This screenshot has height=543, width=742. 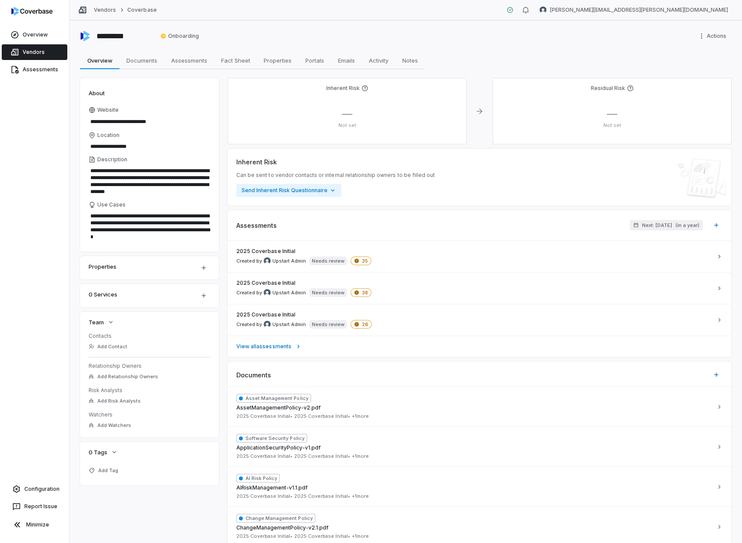 What do you see at coordinates (149, 146) in the screenshot?
I see `input: Location` at bounding box center [149, 146].